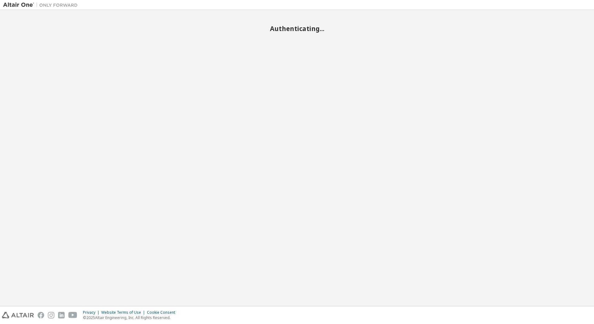 The image size is (594, 324). I want to click on h2: Authenticating..., so click(297, 29).